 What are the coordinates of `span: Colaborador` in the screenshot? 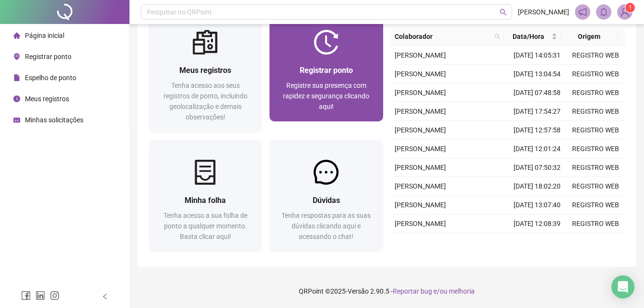 It's located at (443, 36).